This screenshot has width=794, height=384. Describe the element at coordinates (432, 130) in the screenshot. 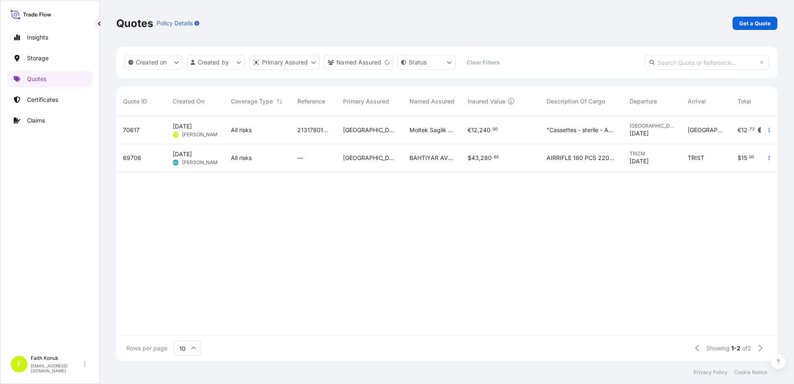

I see `span: Moltek Saglik Hizmetleri Uretim VE PAZARLAMA A.S.` at that location.